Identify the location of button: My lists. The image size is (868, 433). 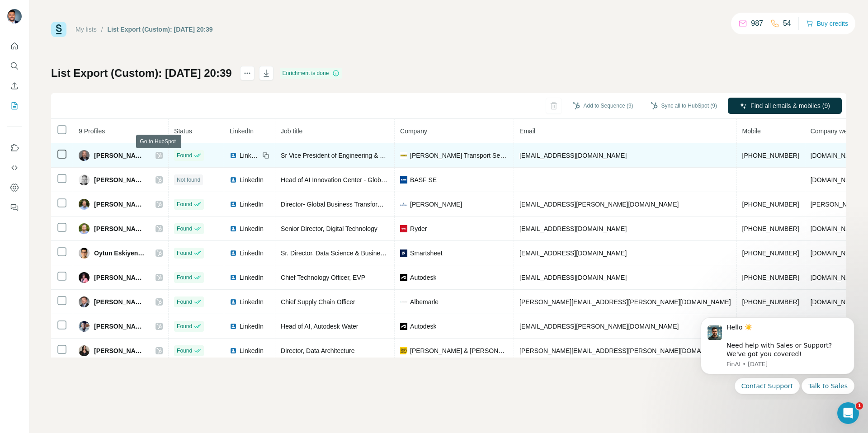
(14, 106).